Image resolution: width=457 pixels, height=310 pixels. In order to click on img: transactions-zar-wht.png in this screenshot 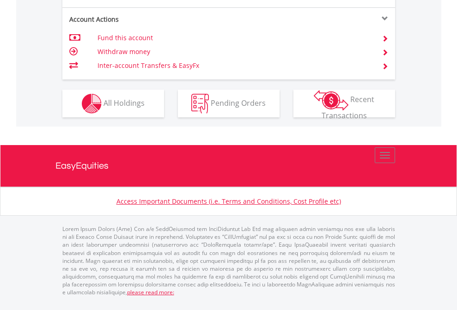, I will do `click(331, 100)`.